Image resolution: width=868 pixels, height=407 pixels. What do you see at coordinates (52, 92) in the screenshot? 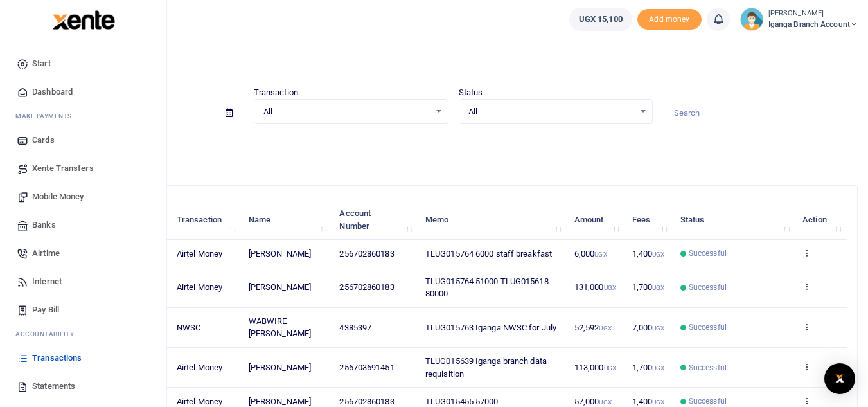
I see `span: Dashboard` at bounding box center [52, 92].